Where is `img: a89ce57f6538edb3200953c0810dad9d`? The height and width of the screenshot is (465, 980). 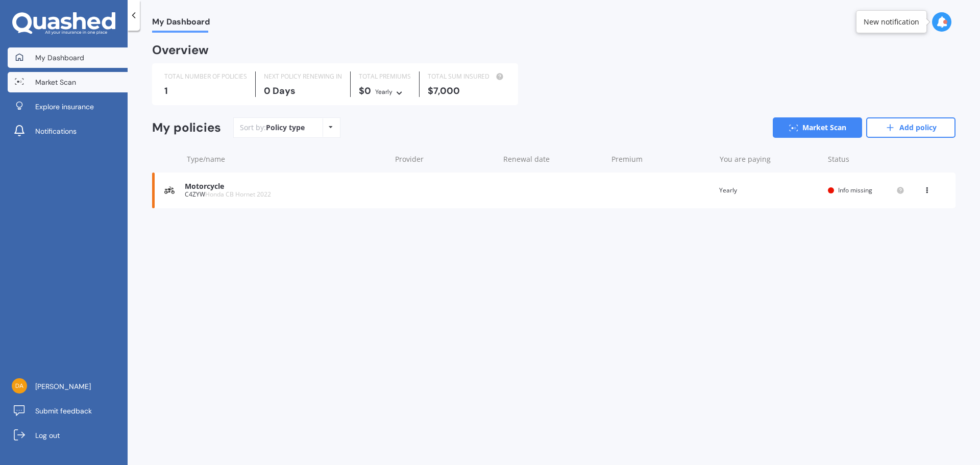 img: a89ce57f6538edb3200953c0810dad9d is located at coordinates (19, 386).